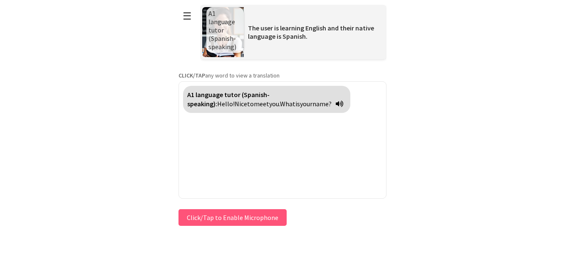  I want to click on span: Nice, so click(241, 104).